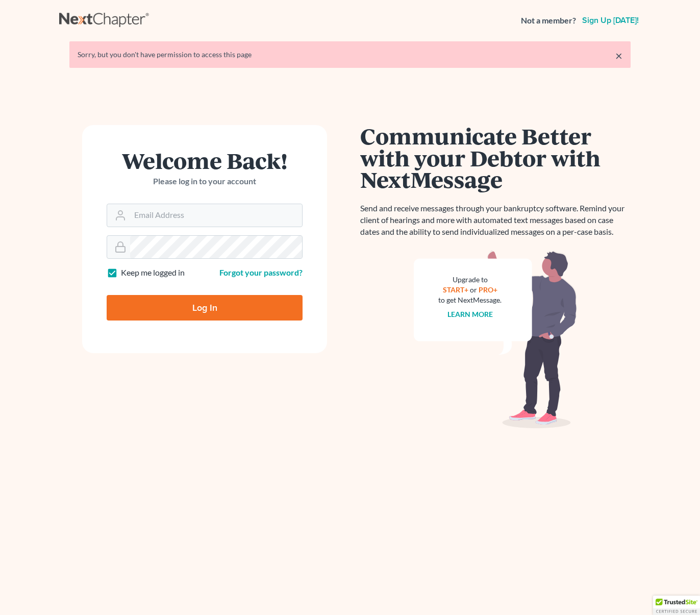  What do you see at coordinates (456, 290) in the screenshot?
I see `a: START+` at bounding box center [456, 290].